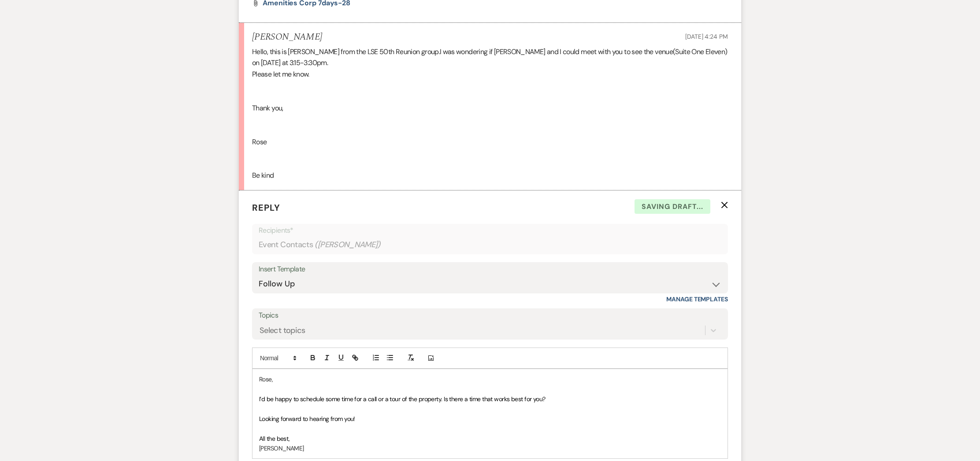 This screenshot has width=980, height=461. Describe the element at coordinates (282, 331) in the screenshot. I see `div: Select topics` at that location.